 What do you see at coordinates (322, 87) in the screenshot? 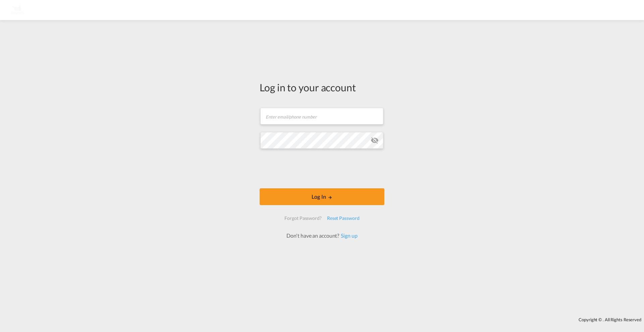
I see `div: Log in to your account` at bounding box center [322, 87].